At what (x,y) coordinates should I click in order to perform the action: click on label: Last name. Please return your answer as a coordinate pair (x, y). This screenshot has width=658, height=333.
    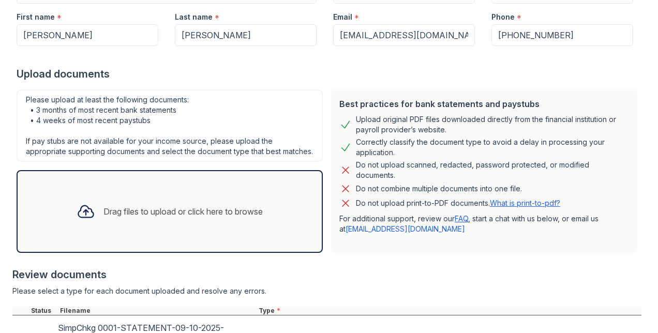
    Looking at the image, I should click on (194, 17).